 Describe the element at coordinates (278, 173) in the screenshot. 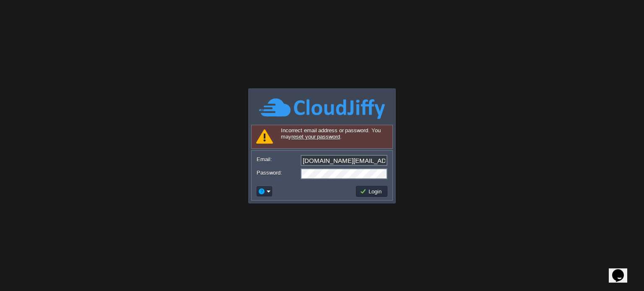

I see `label: Password:` at that location.